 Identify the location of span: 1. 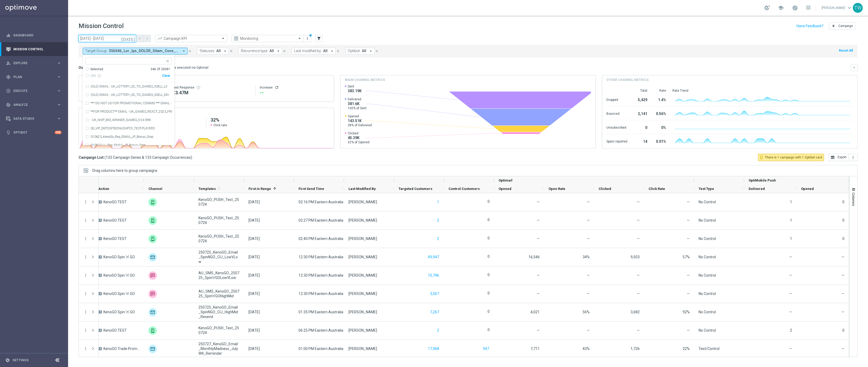
(791, 202).